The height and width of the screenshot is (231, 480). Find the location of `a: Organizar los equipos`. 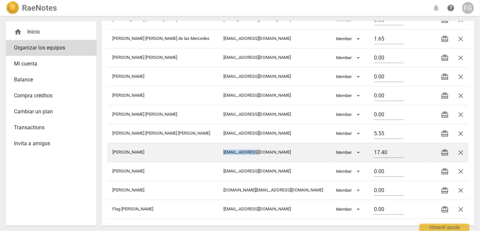

a: Organizar los equipos is located at coordinates (51, 48).